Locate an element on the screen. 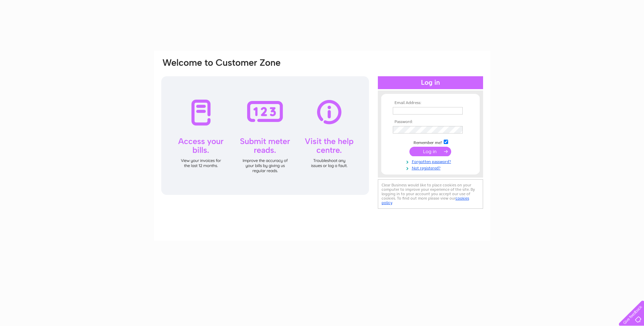  a: Not registered? is located at coordinates (431, 168).